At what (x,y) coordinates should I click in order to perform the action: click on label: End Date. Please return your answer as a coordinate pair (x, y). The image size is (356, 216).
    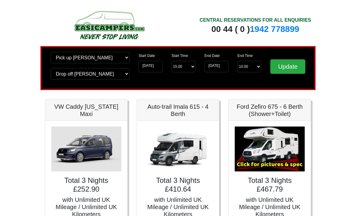
    Looking at the image, I should click on (212, 56).